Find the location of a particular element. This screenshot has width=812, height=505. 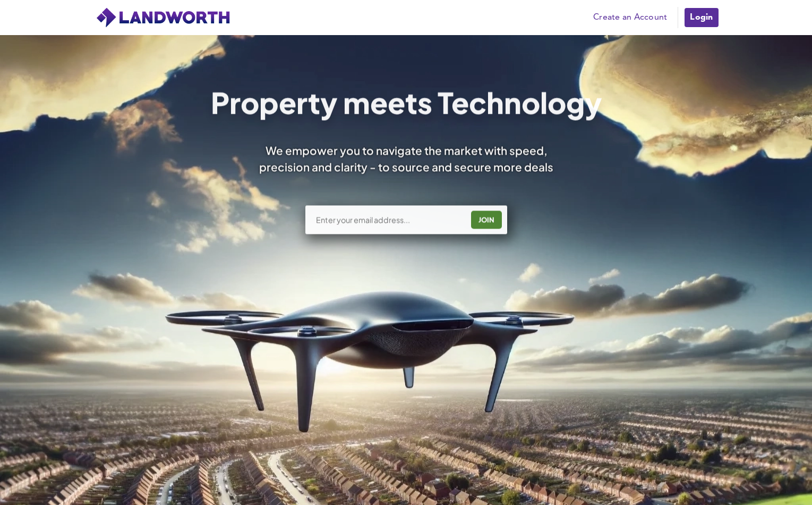

a: Login is located at coordinates (700, 17).